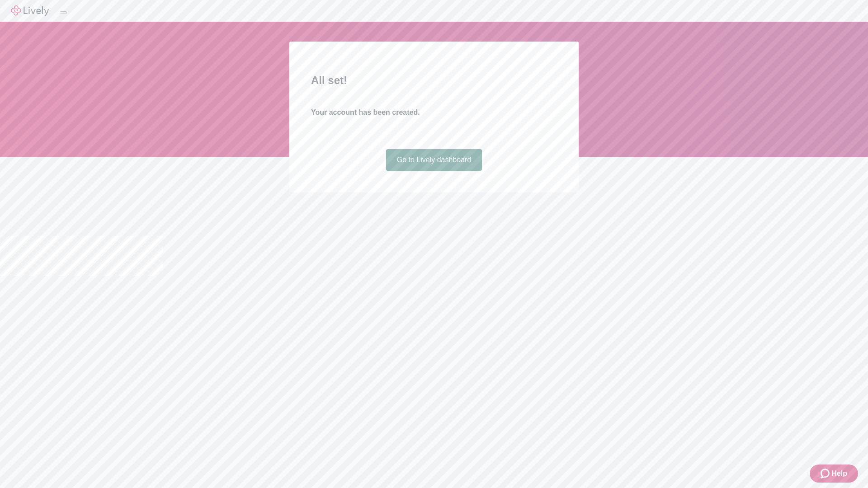  Describe the element at coordinates (839, 474) in the screenshot. I see `span: Help` at that location.